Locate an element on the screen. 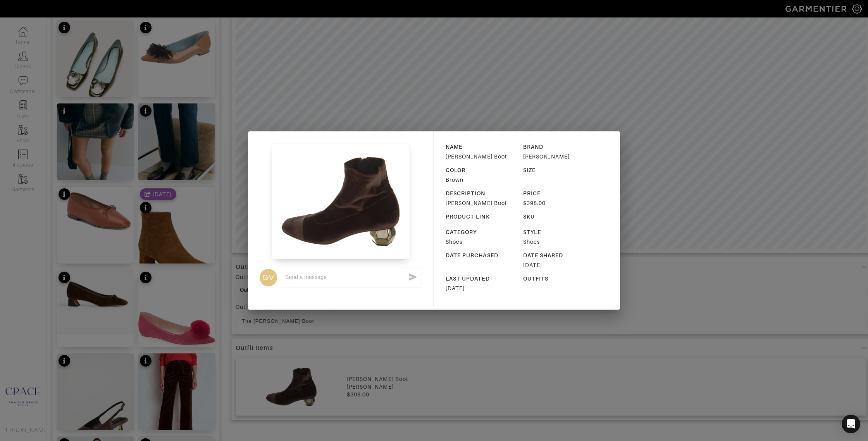 The image size is (868, 441). div: NAME is located at coordinates (481, 146).